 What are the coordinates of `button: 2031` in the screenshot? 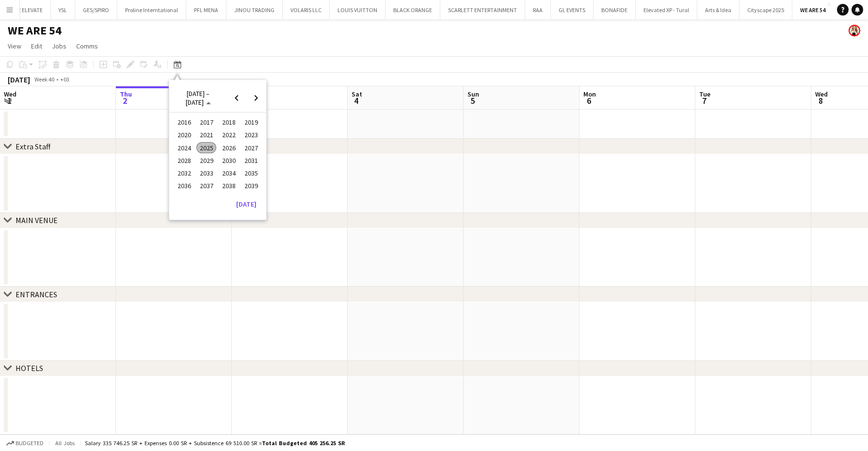 It's located at (251, 160).